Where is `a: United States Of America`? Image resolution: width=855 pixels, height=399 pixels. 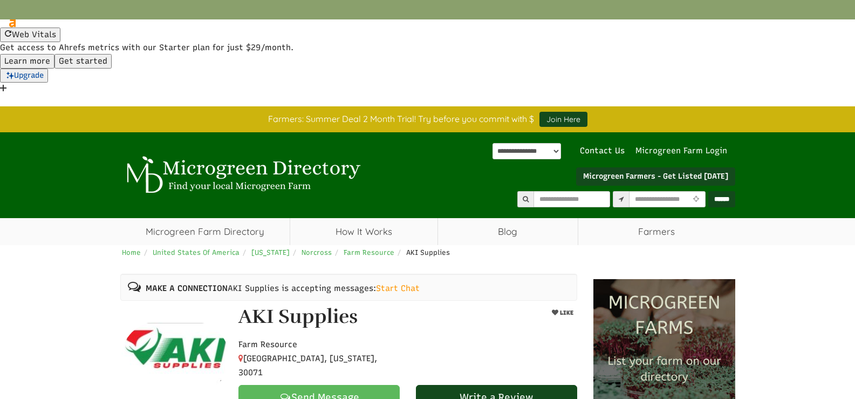
a: United States Of America is located at coordinates (196, 252).